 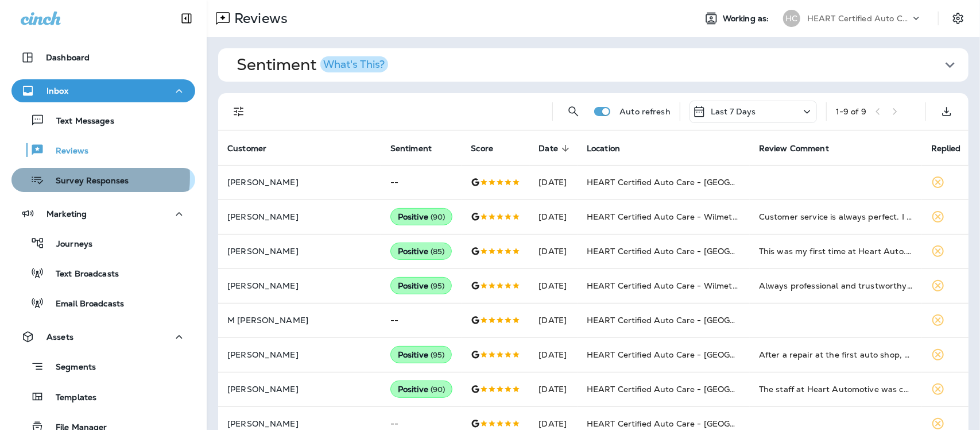 What do you see at coordinates (104, 273) in the screenshot?
I see `button: Text Broadcasts` at bounding box center [104, 273].